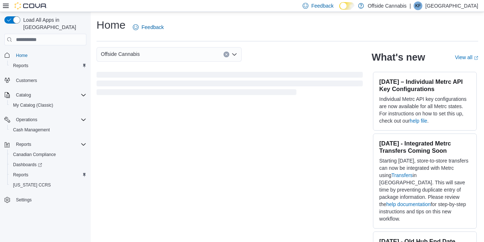 This screenshot has height=242, width=484. What do you see at coordinates (31, 6) in the screenshot?
I see `img: Cova` at bounding box center [31, 6].